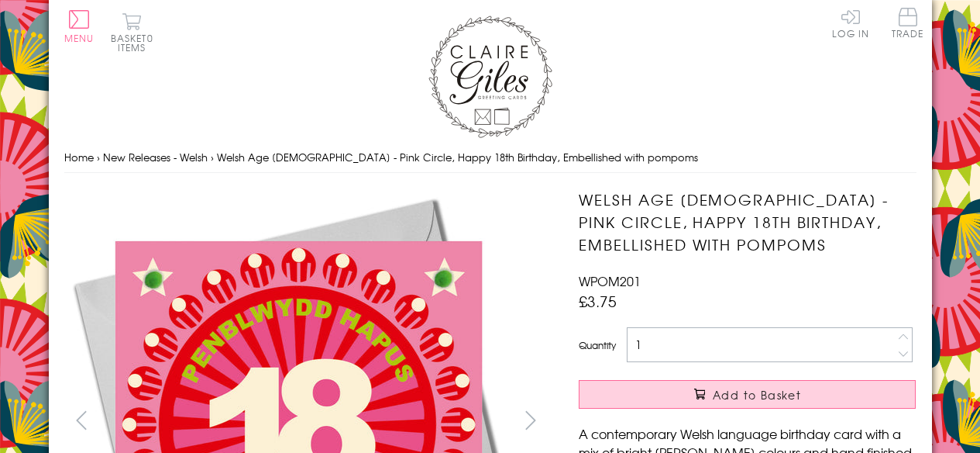  I want to click on button: next, so click(530, 419).